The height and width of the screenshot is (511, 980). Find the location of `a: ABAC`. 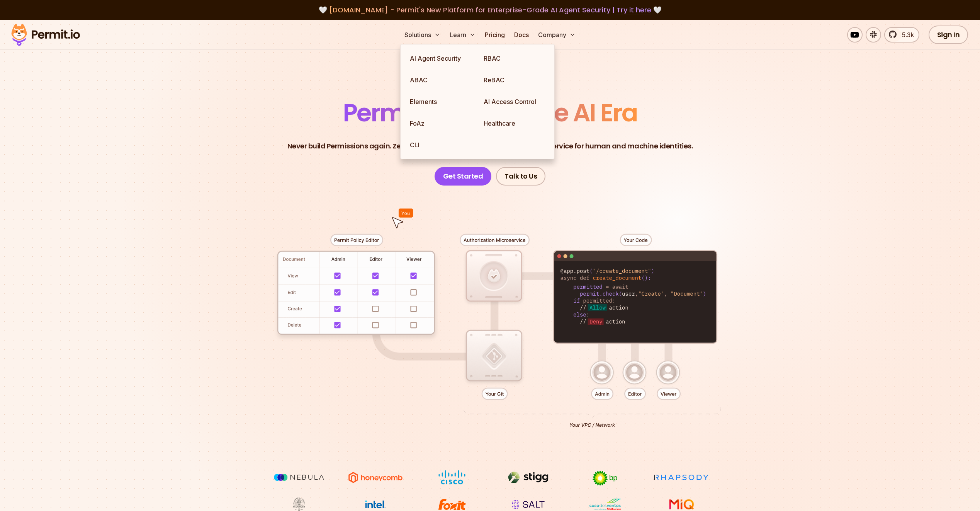

a: ABAC is located at coordinates (440, 80).